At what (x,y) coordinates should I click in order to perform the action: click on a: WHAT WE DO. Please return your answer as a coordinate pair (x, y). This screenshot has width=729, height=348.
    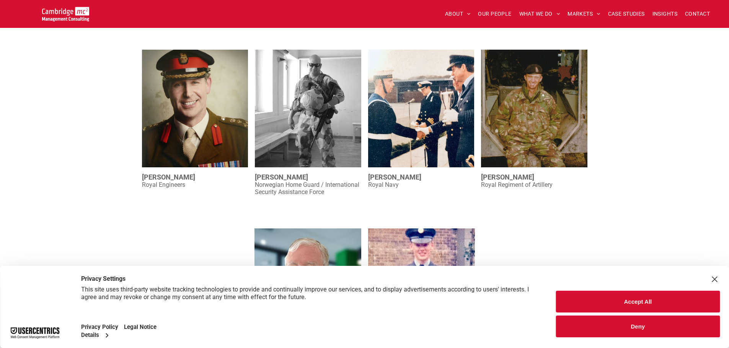
    Looking at the image, I should click on (539, 14).